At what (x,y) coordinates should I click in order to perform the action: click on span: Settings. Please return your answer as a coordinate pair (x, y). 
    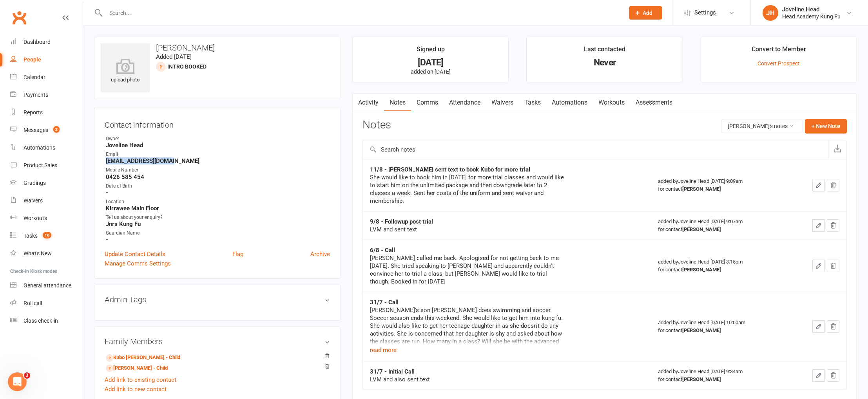
    Looking at the image, I should click on (705, 13).